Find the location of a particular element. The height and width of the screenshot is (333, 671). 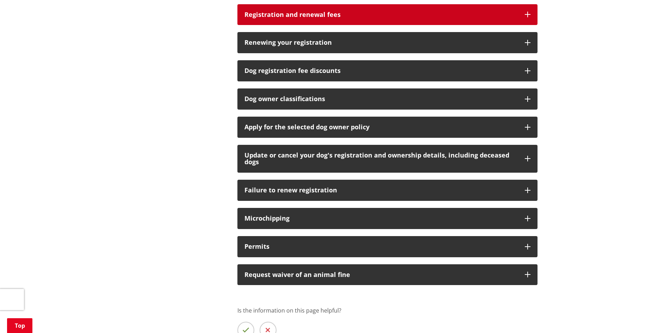

h3: Registration and renewal fees is located at coordinates (381, 15).